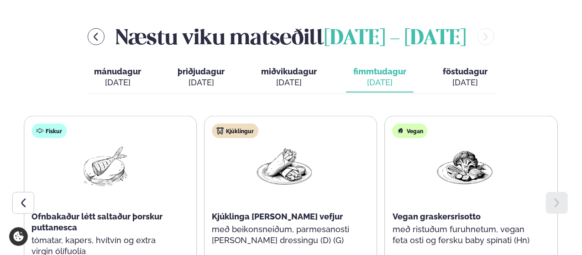 The width and height of the screenshot is (582, 255). What do you see at coordinates (465, 71) in the screenshot?
I see `span: föstudagur` at bounding box center [465, 71].